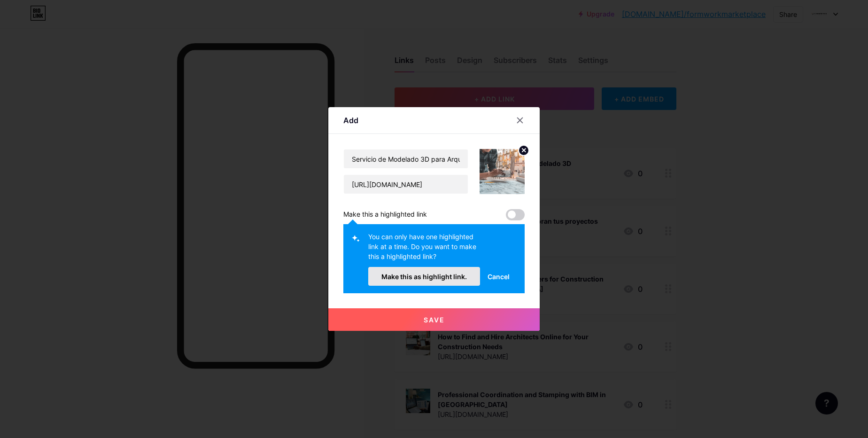 This screenshot has height=438, width=868. I want to click on button: Make this as highlight link., so click(424, 276).